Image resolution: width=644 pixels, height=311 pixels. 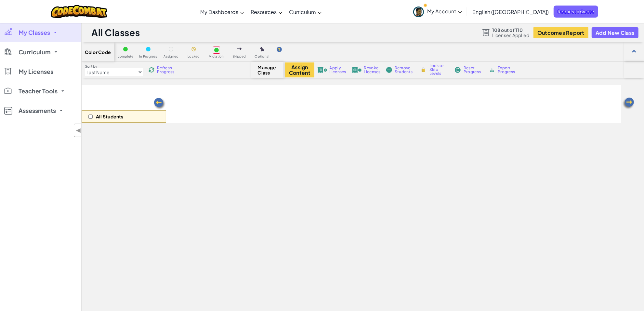 What do you see at coordinates (34, 32) in the screenshot?
I see `span: My Classes` at bounding box center [34, 32].